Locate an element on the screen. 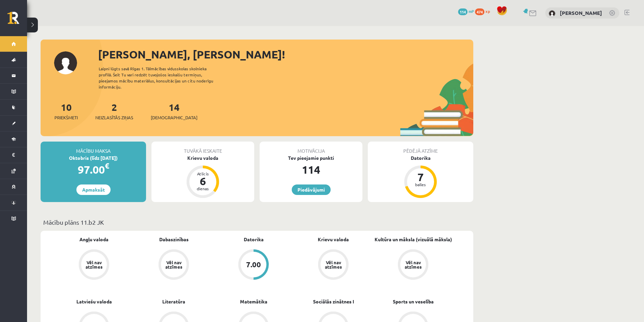  a: Sociālās zinātnes I is located at coordinates (333, 302).